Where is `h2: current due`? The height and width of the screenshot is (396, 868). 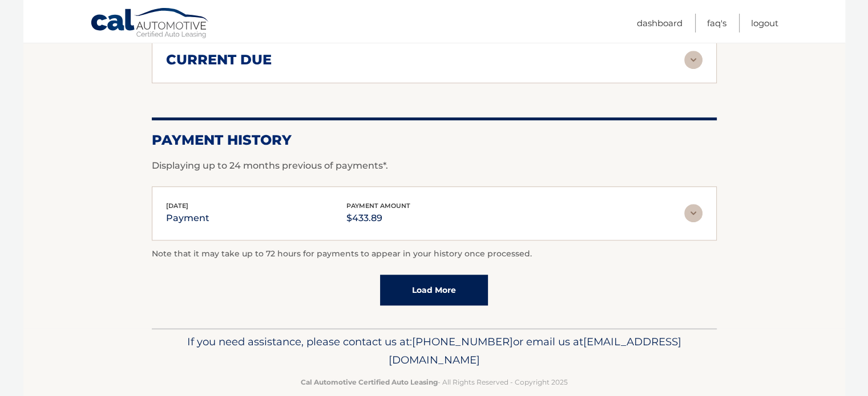 h2: current due is located at coordinates (218, 60).